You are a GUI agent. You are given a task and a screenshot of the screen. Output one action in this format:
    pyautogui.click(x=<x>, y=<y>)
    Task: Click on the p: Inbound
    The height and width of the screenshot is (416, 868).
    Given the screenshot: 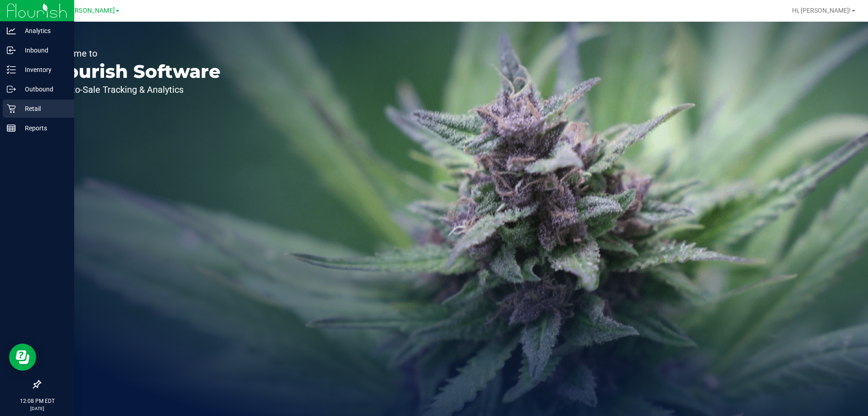 What is the action you would take?
    pyautogui.click(x=43, y=50)
    